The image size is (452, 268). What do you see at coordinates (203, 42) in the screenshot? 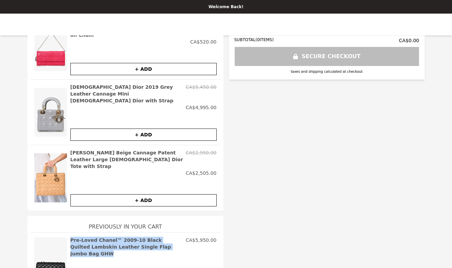
I see `p: CA$520.00` at bounding box center [203, 42].